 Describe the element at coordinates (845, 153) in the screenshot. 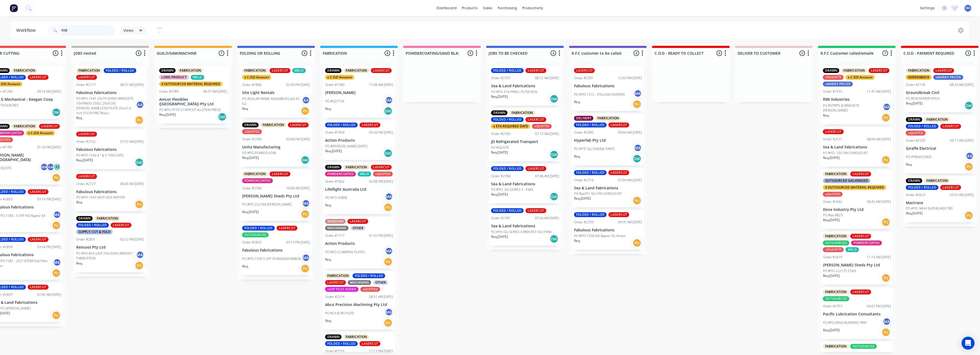

I see `p: PO #PO- 105 FAN SHROUD KIT` at that location.